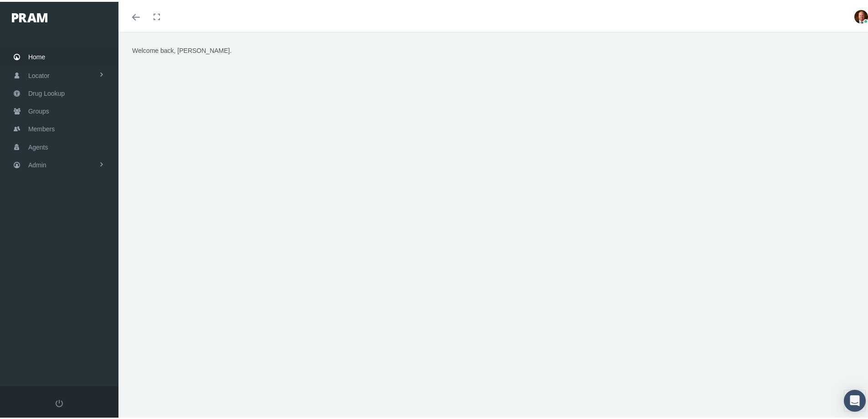 Image resolution: width=868 pixels, height=419 pixels. Describe the element at coordinates (38, 109) in the screenshot. I see `span: Groups` at that location.